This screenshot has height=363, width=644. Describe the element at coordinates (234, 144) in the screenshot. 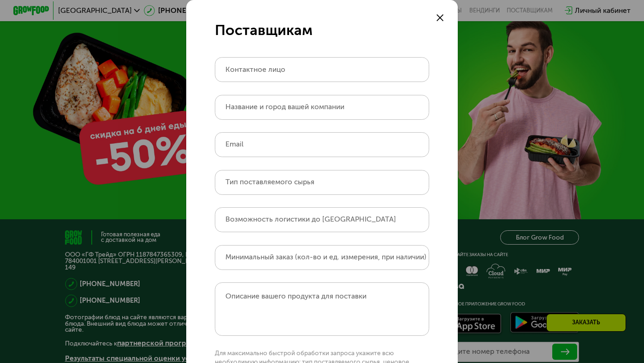

I see `label: Email` at that location.